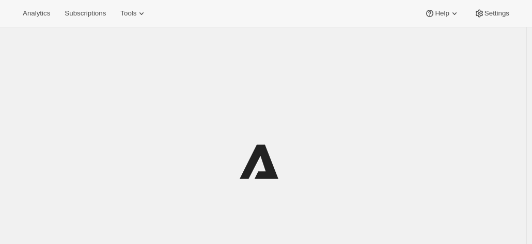  Describe the element at coordinates (128, 13) in the screenshot. I see `span: Tools` at that location.